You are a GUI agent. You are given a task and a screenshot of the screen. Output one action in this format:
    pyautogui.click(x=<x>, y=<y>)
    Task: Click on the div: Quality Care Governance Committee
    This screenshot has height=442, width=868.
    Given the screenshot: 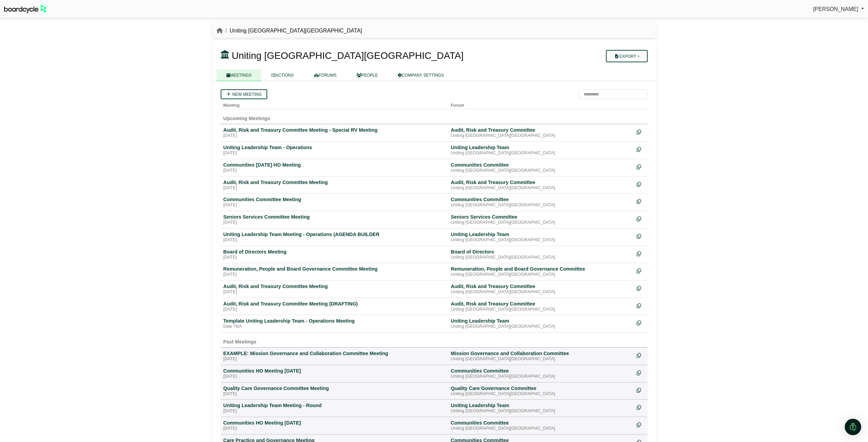 What is the action you would take?
    pyautogui.click(x=540, y=388)
    